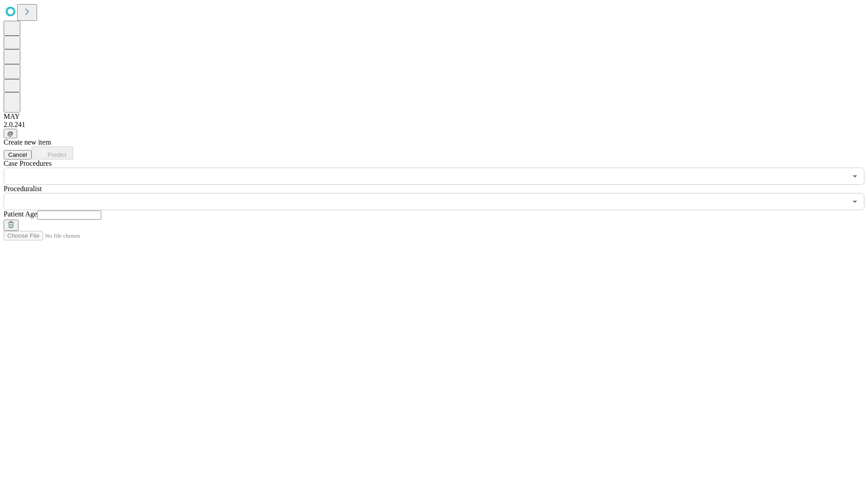 The height and width of the screenshot is (488, 868). I want to click on span: Predict, so click(56, 154).